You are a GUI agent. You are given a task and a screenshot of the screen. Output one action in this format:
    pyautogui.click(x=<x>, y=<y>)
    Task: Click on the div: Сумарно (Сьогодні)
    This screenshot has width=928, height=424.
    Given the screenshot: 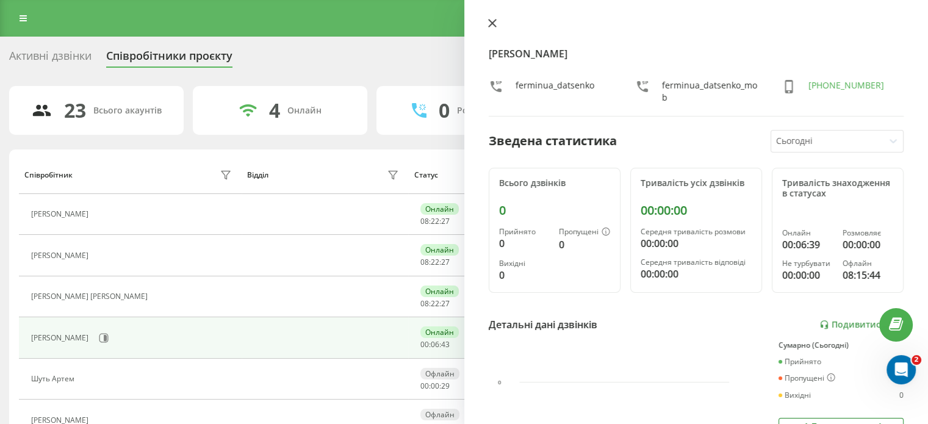 What is the action you would take?
    pyautogui.click(x=840, y=345)
    